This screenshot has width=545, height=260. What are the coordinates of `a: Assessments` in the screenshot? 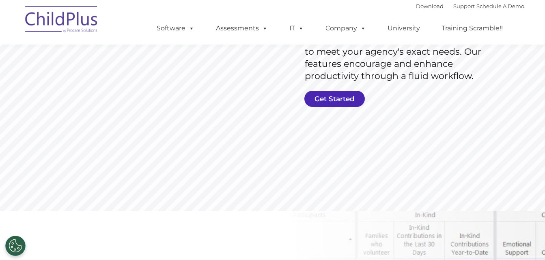 It's located at (242, 28).